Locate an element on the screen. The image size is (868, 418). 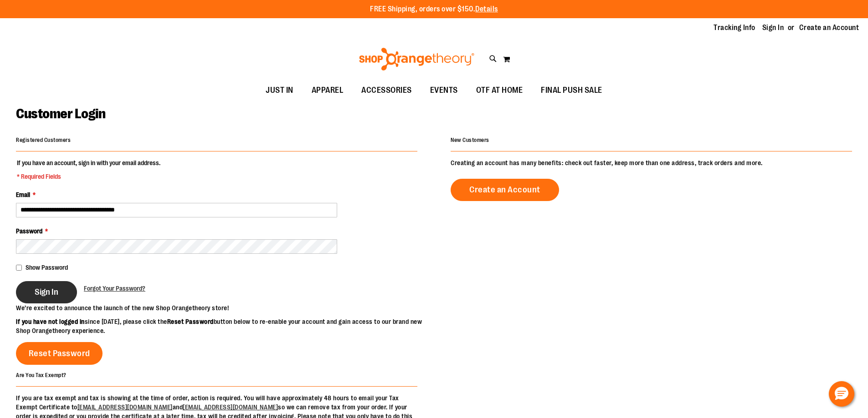
a: ACCESSORIES is located at coordinates (386, 91).